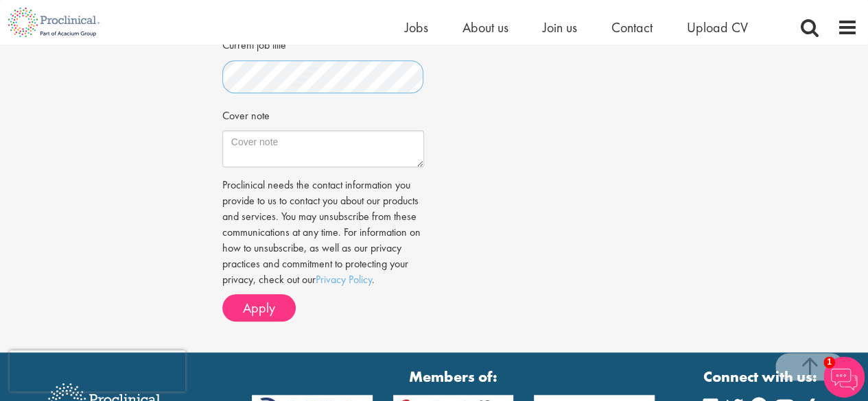  Describe the element at coordinates (258, 308) in the screenshot. I see `span: Apply` at that location.